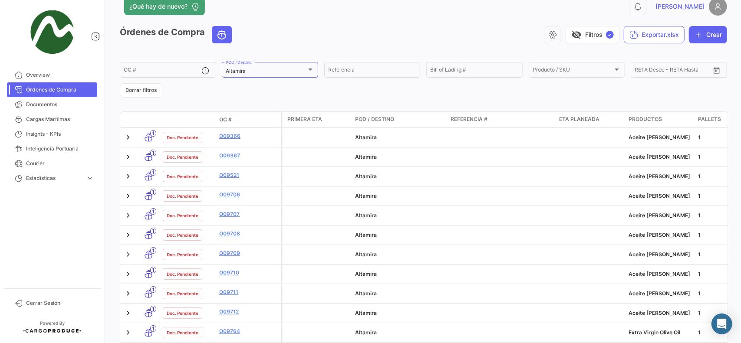 The height and width of the screenshot is (343, 741). I want to click on span: Primera ETA, so click(305, 119).